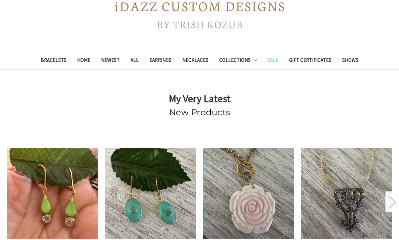  Describe the element at coordinates (350, 61) in the screenshot. I see `a: Shows` at that location.